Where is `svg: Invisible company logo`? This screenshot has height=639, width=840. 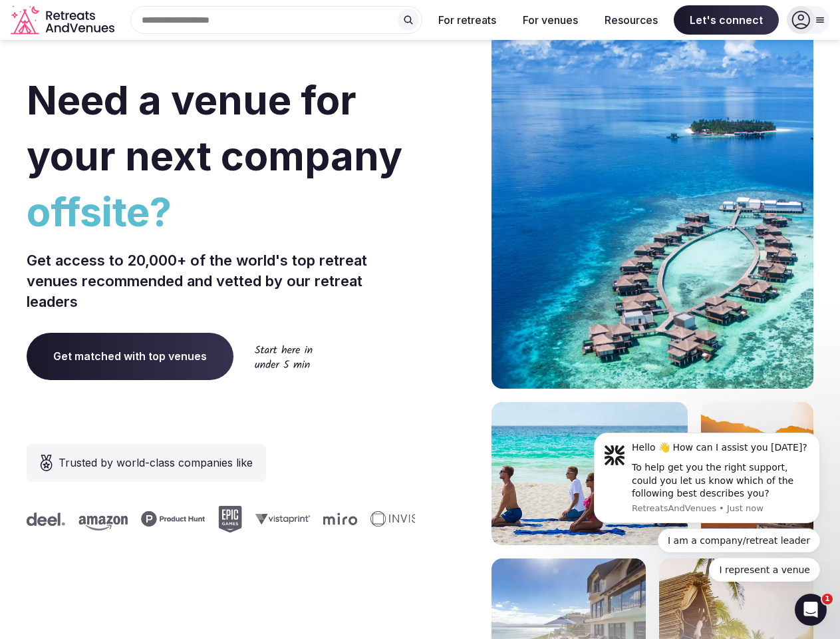
svg: Invisible company logo is located at coordinates (406, 519).